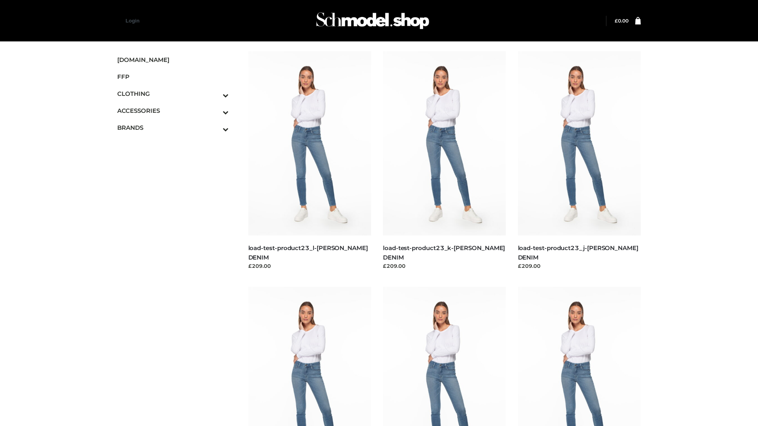 This screenshot has width=758, height=426. I want to click on a: £0.00, so click(621, 21).